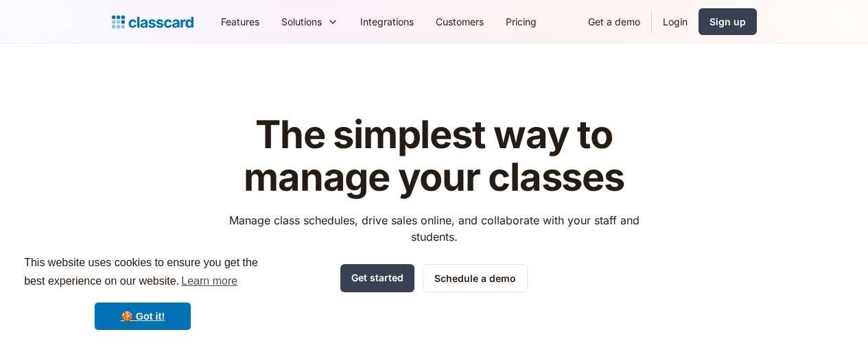 This screenshot has height=354, width=868. Describe the element at coordinates (152, 22) in the screenshot. I see `a: home` at that location.